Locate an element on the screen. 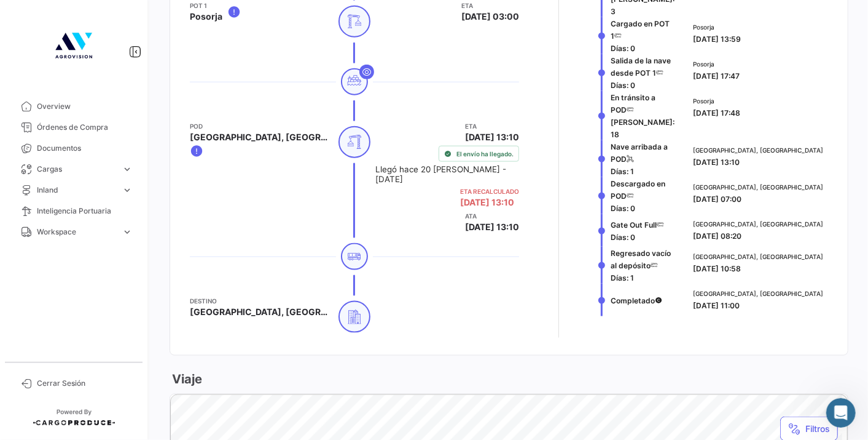 The width and height of the screenshot is (868, 440). app-card-info-title: POD is located at coordinates (261, 126).